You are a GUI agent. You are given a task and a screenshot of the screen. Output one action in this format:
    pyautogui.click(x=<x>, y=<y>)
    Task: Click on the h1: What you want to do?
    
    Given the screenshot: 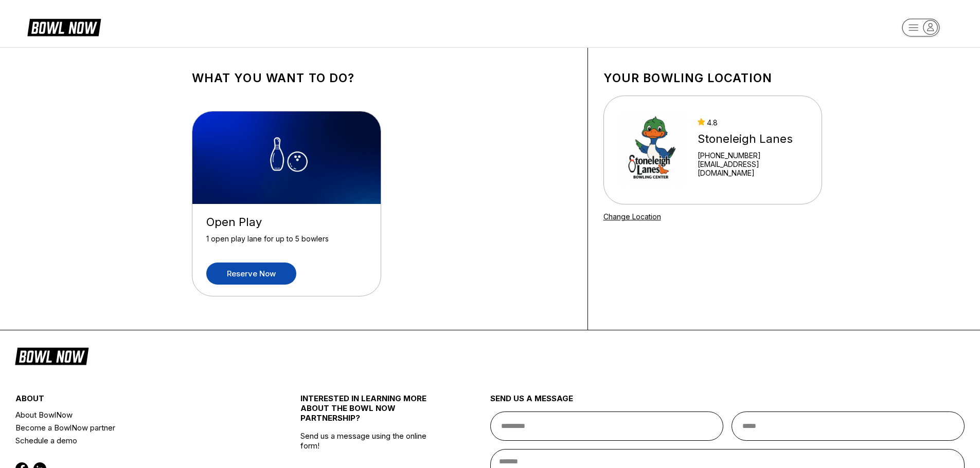 What is the action you would take?
    pyautogui.click(x=381, y=78)
    